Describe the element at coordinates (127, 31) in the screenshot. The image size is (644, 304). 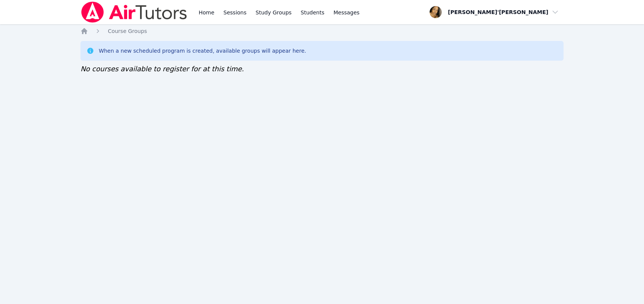
I see `a: Course Groups` at that location.